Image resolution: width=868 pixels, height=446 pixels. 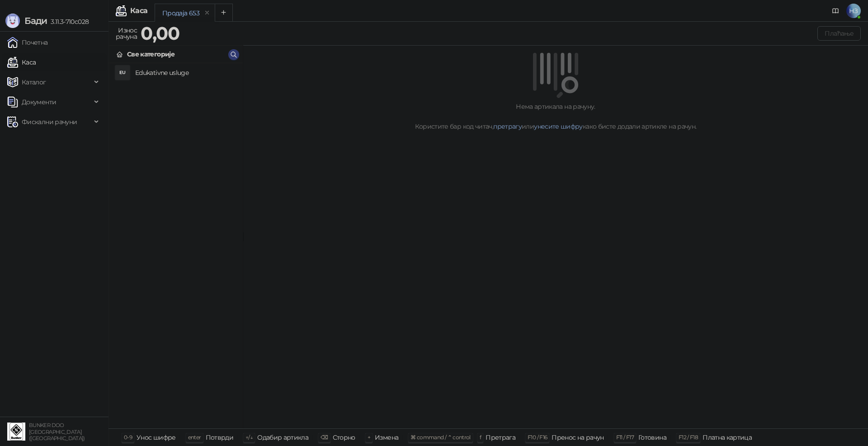 What do you see at coordinates (853, 11) in the screenshot?
I see `span: НЗ` at bounding box center [853, 11].